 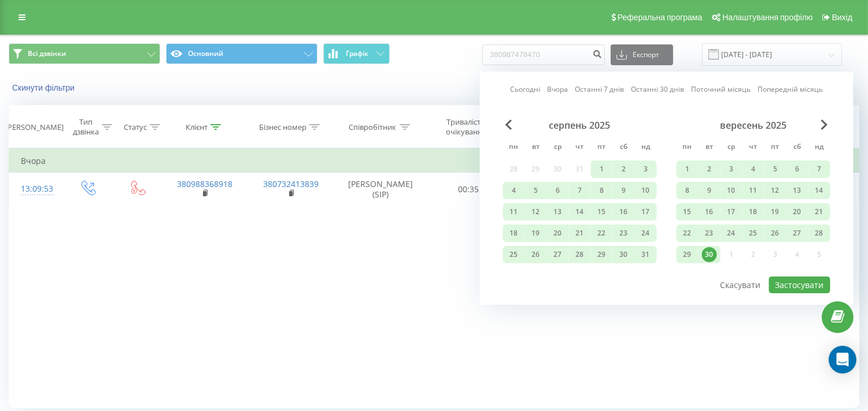 What do you see at coordinates (776, 212) in the screenshot?
I see `div: 19` at bounding box center [776, 212].